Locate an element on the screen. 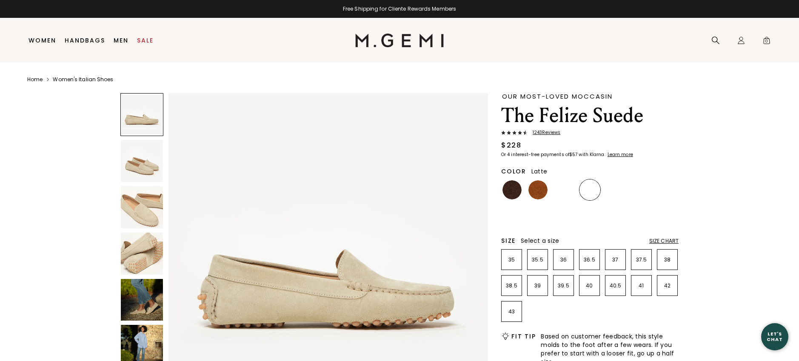 This screenshot has height=361, width=799. klarna-placement-style-amount: $57 is located at coordinates (573, 155).